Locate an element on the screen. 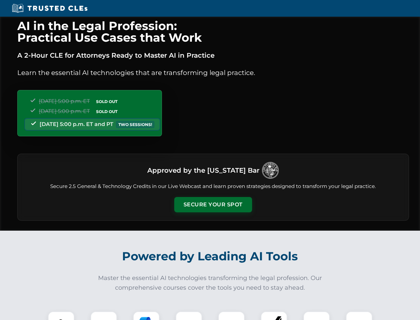 The image size is (420, 320). p: Learn the essential AI technologies that are transforming legal practice. is located at coordinates (213, 73).